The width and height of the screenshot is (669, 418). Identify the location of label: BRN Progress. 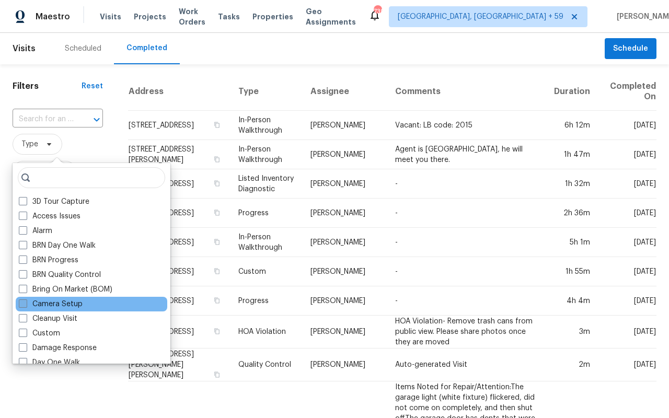
(49, 260).